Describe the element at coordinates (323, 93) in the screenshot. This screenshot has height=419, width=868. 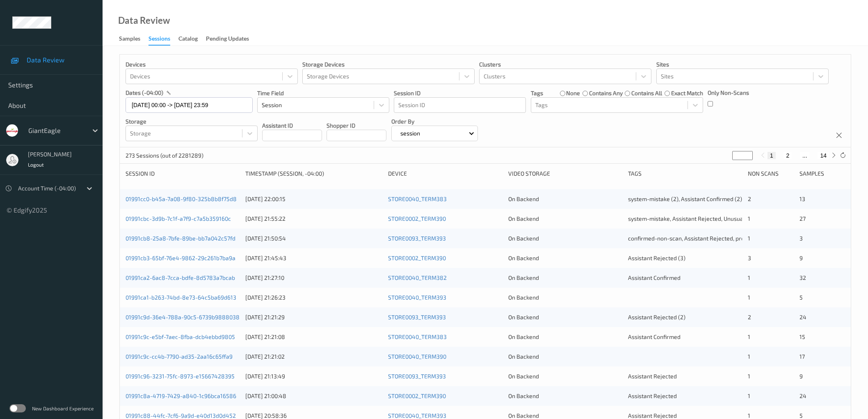
I see `p: Time Field` at that location.